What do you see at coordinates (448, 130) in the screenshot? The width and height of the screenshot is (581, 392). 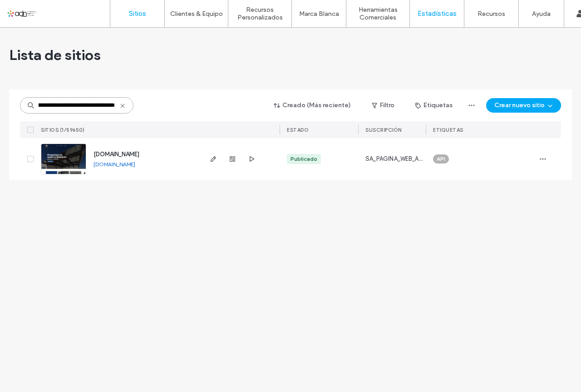 I see `span: ETIQUETAS` at bounding box center [448, 130].